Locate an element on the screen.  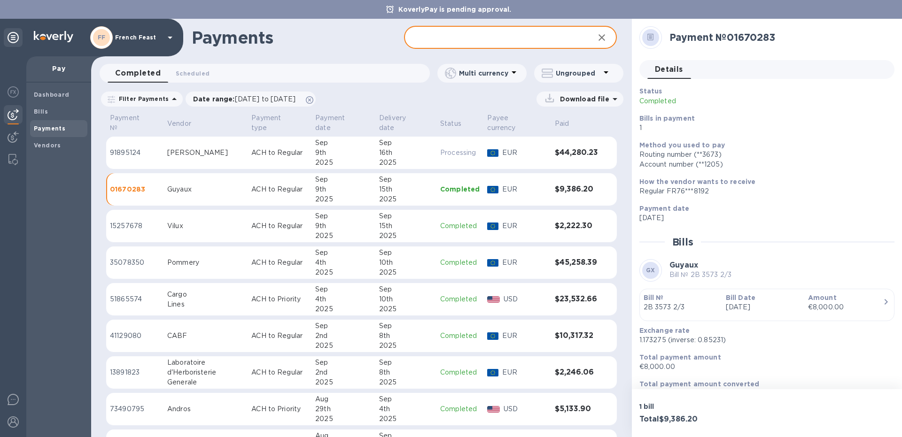
p: 1 is located at coordinates (763, 128).